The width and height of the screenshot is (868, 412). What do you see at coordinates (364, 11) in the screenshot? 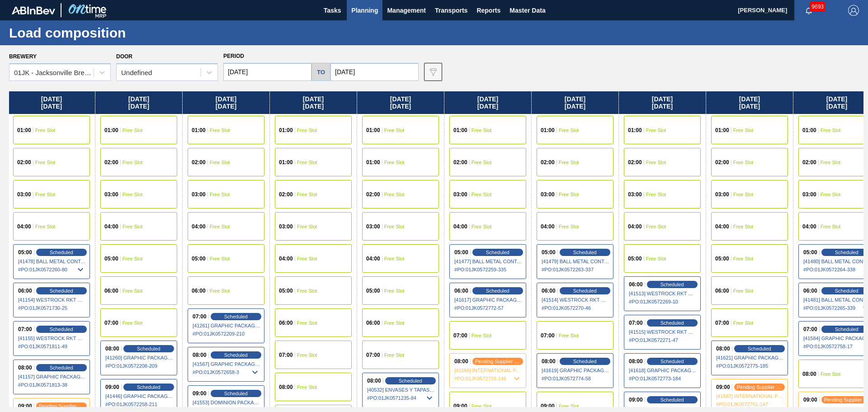
I see `span: Planning` at bounding box center [364, 11].